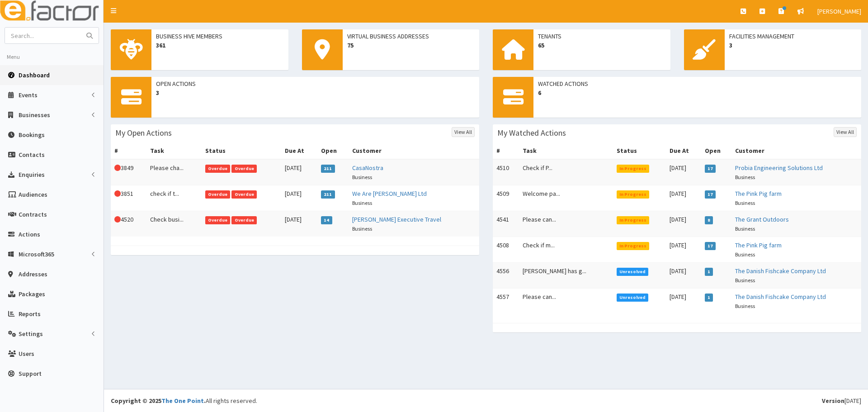 The height and width of the screenshot is (412, 868). I want to click on a: Probia Engineering Solutions Ltd, so click(779, 168).